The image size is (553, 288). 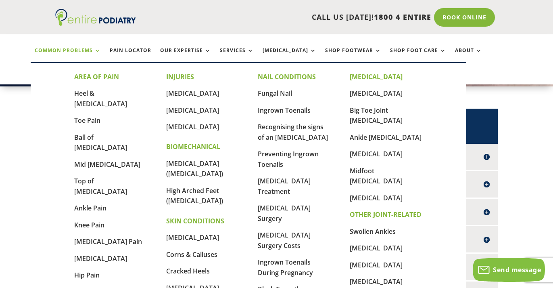 What do you see at coordinates (96, 17) in the screenshot?
I see `img: logo (1)` at bounding box center [96, 17].